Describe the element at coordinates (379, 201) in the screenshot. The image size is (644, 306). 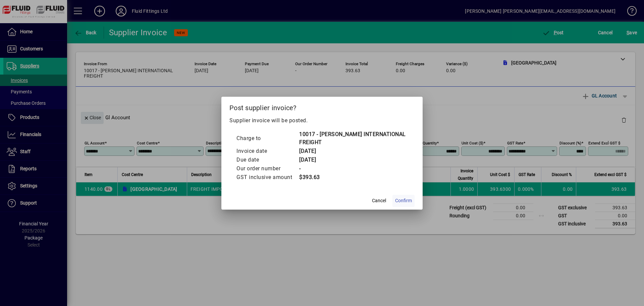
I see `span: Cancel` at that location.